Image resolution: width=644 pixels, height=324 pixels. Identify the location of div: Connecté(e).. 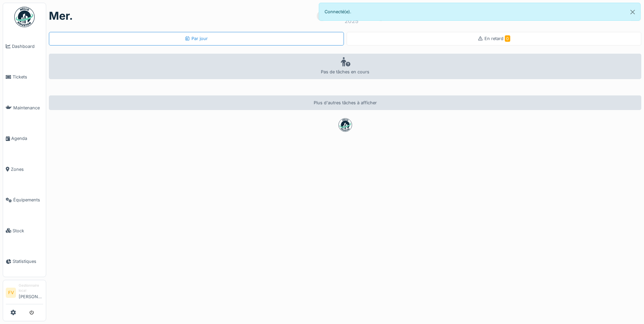
(480, 12).